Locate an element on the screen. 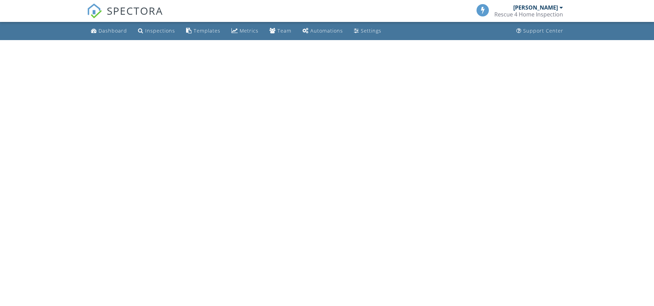 This screenshot has width=654, height=306. a: SPECTORA is located at coordinates (125, 16).